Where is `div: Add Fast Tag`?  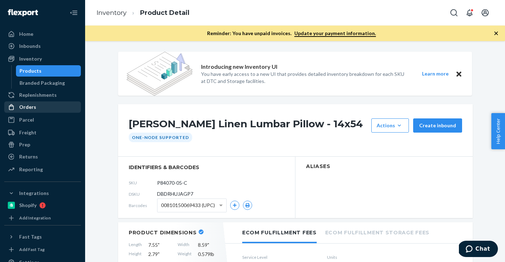 div: Add Fast Tag is located at coordinates (32, 249).